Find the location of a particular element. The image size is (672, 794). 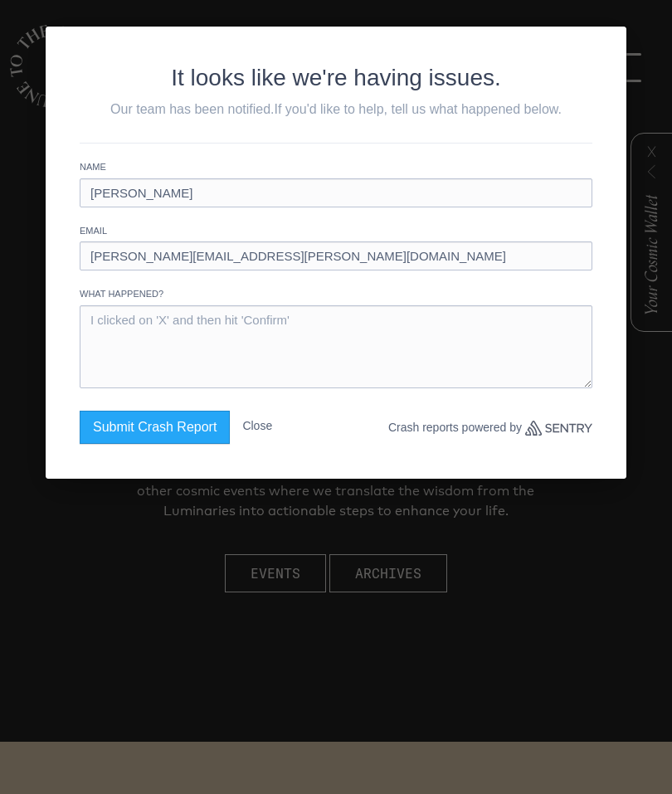

label: Name is located at coordinates (336, 167).